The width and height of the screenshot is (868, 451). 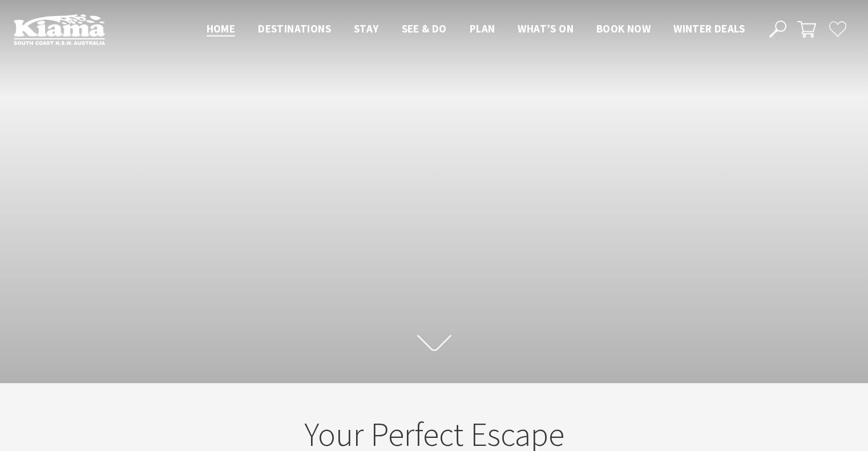 What do you see at coordinates (294, 29) in the screenshot?
I see `span: Destinations` at bounding box center [294, 29].